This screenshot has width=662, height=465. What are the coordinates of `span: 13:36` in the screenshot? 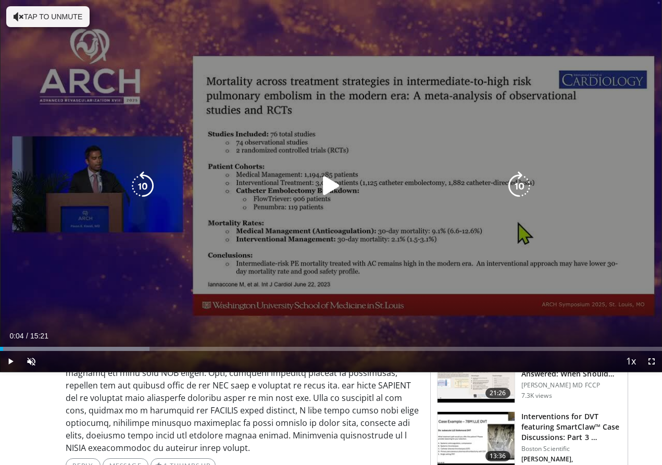 It's located at (498, 456).